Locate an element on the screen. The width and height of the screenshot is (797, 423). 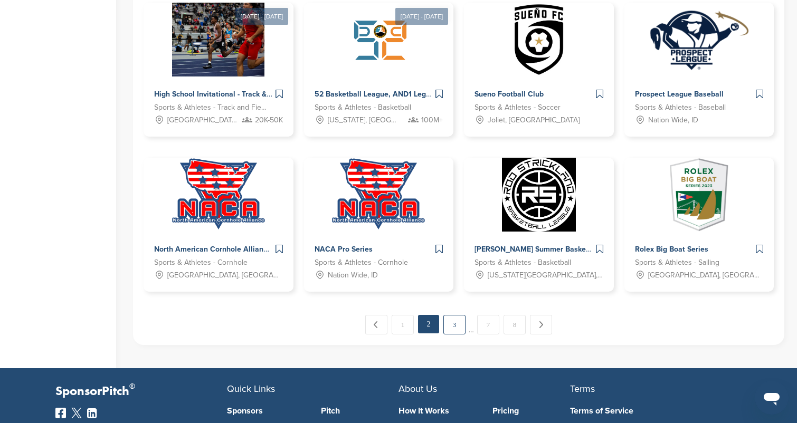
img: Sponsorpitch & NACA Pro Series is located at coordinates (379, 195).